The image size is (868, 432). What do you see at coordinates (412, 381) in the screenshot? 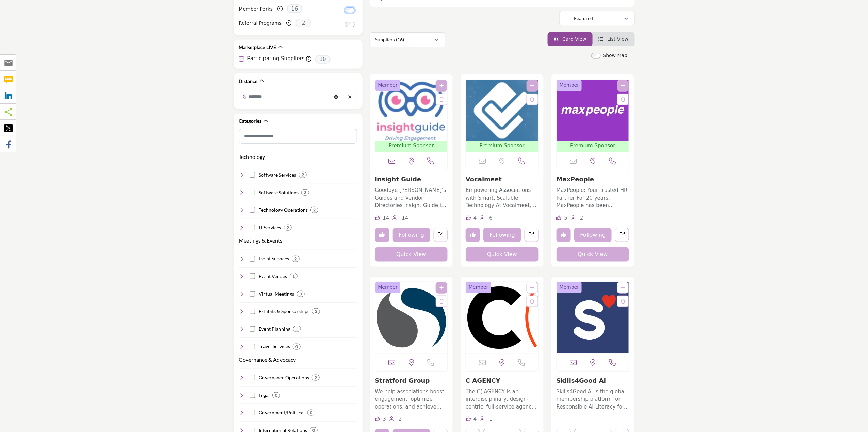
I see `h3: Stratford Group` at bounding box center [412, 381].